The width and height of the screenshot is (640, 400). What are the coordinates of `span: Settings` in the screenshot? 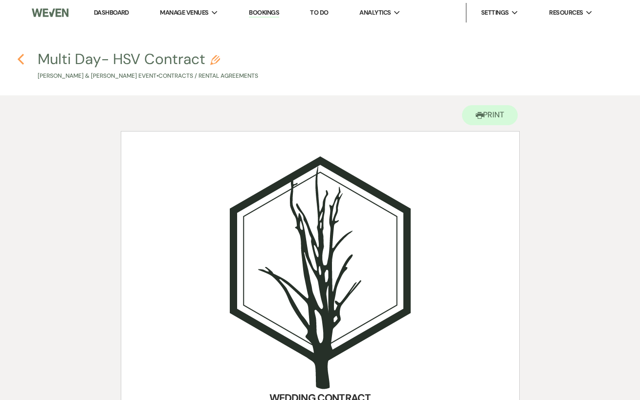 It's located at (495, 13).